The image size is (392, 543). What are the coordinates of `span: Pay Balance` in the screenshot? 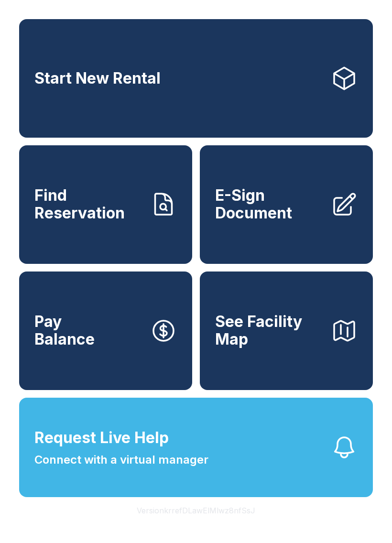 It's located at (64, 330).